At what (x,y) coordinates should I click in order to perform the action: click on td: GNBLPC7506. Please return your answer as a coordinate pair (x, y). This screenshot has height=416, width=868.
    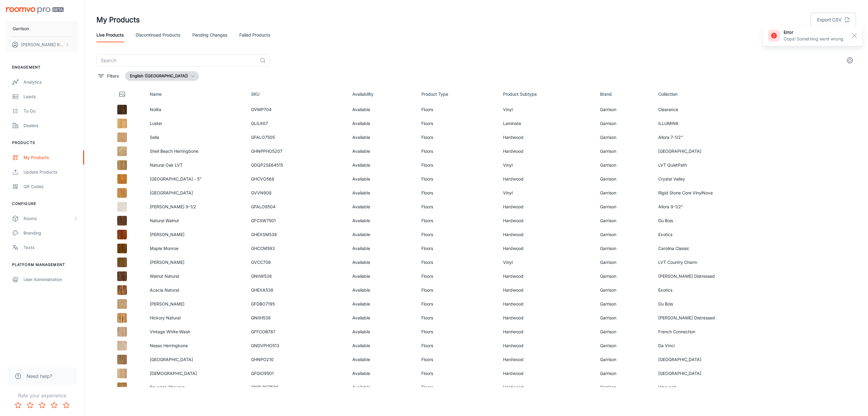
    Looking at the image, I should click on (297, 387).